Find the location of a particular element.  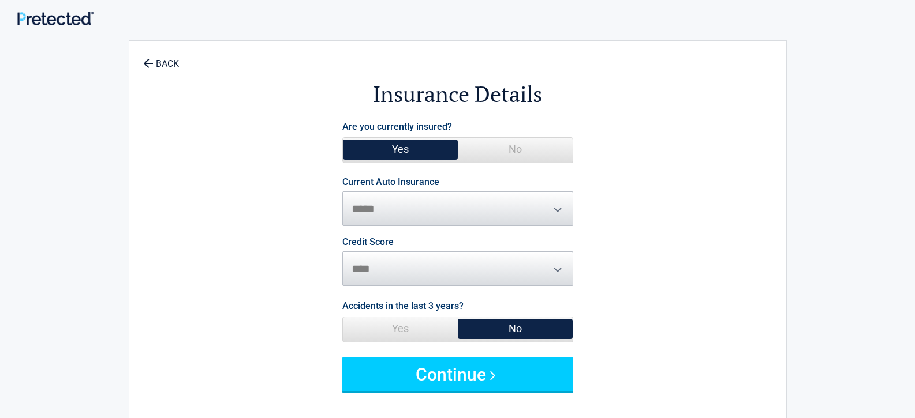

label: Credit Score is located at coordinates (368, 242).